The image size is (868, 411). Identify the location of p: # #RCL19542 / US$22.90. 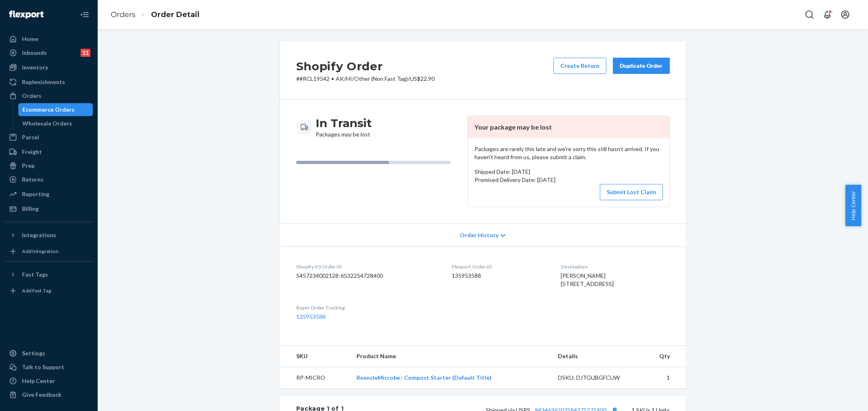
(366, 79).